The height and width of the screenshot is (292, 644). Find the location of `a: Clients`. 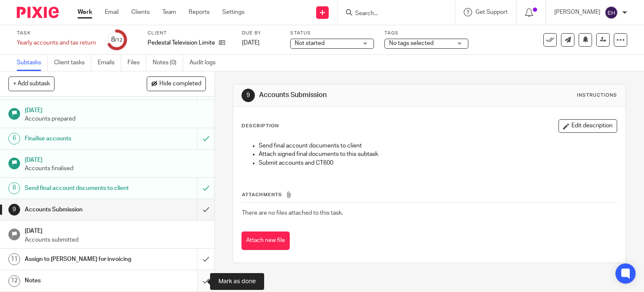

a: Clients is located at coordinates (140, 12).